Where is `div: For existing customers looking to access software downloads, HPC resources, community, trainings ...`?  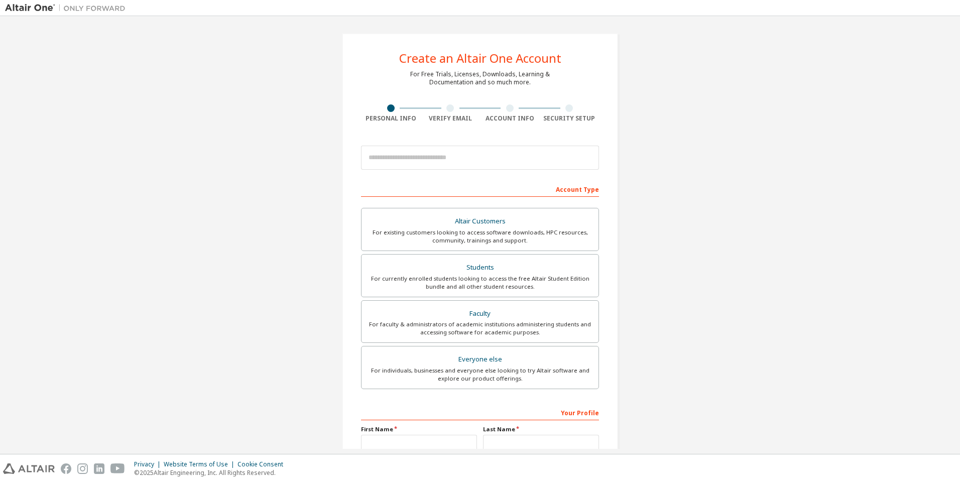
div: For existing customers looking to access software downloads, HPC resources, community, trainings ... is located at coordinates (480, 237).